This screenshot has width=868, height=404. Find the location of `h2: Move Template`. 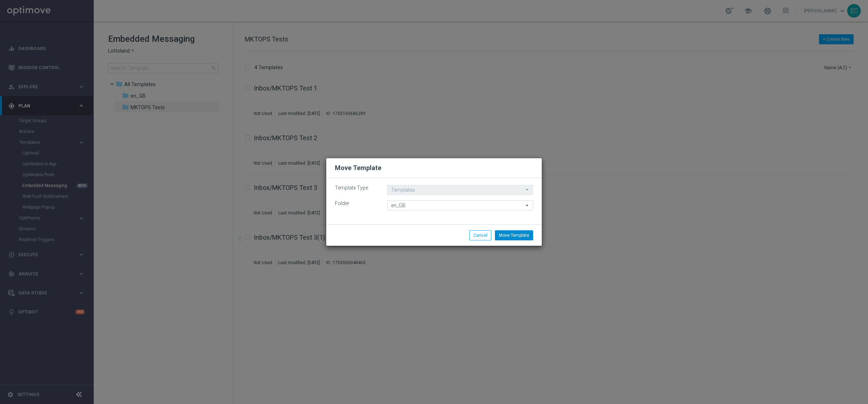

h2: Move Template is located at coordinates (358, 167).